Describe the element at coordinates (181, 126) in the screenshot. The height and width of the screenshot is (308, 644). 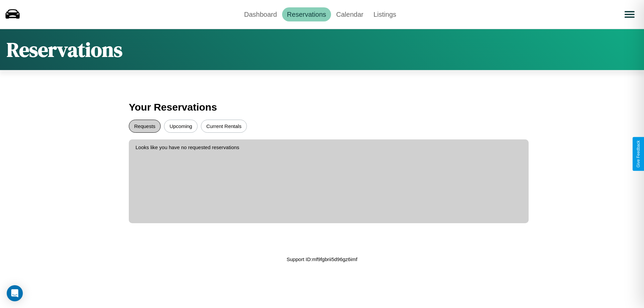
I see `button: Upcoming` at that location.